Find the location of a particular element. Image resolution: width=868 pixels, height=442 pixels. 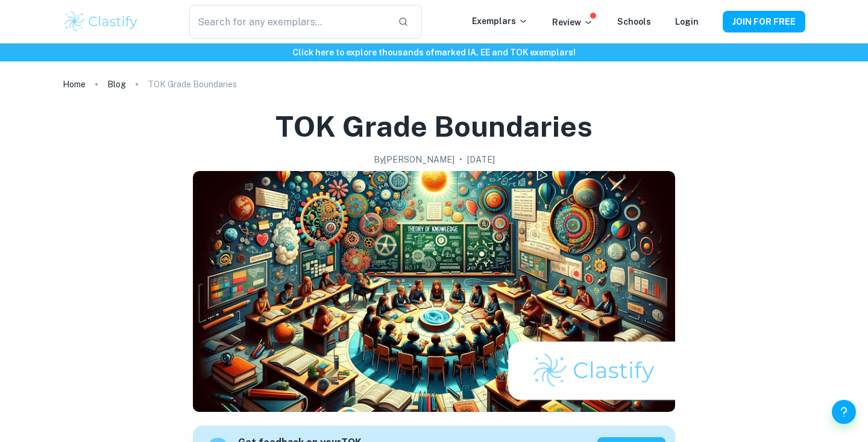

button: Help and Feedback is located at coordinates (844, 412).